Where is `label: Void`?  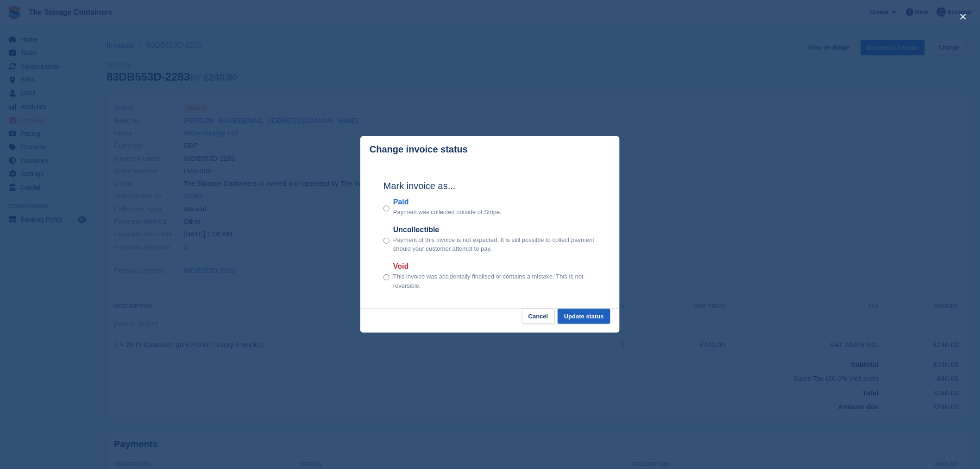 label: Void is located at coordinates (495, 266).